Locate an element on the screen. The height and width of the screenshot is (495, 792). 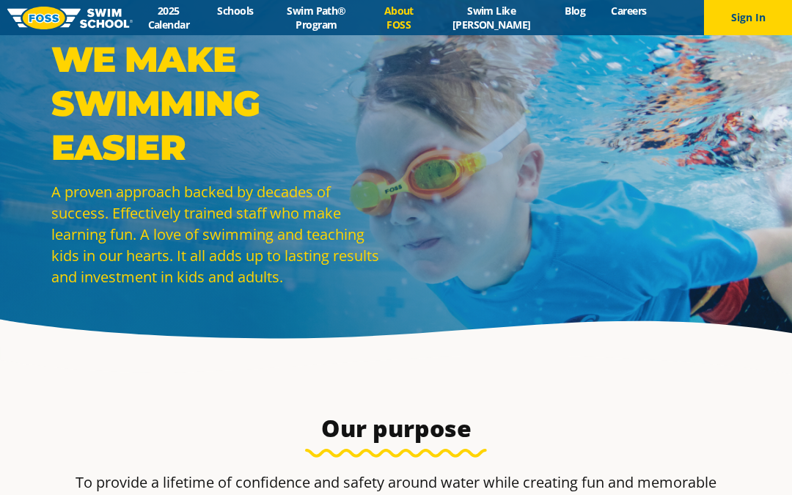
a: Swim Path® Program is located at coordinates (316, 18).